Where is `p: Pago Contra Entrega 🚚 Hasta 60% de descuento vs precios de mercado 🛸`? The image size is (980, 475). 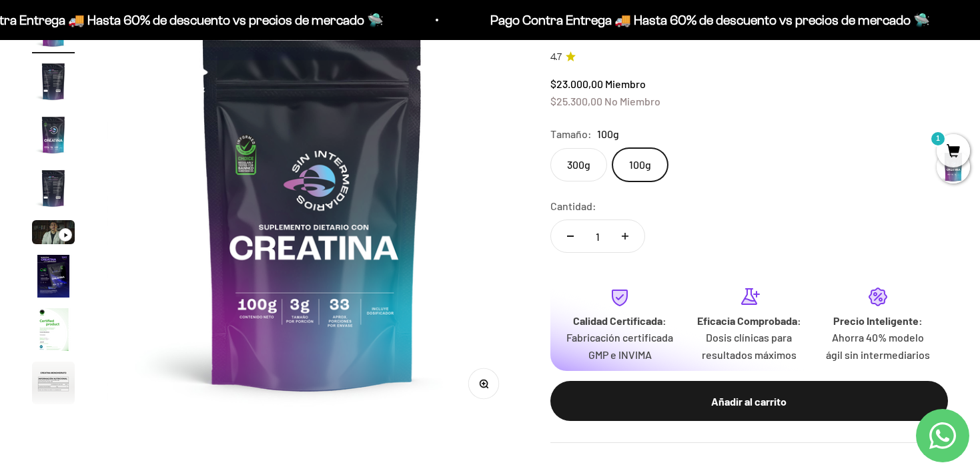 p: Pago Contra Entrega 🚚 Hasta 60% de descuento vs precios de mercado 🛸 is located at coordinates (708, 20).